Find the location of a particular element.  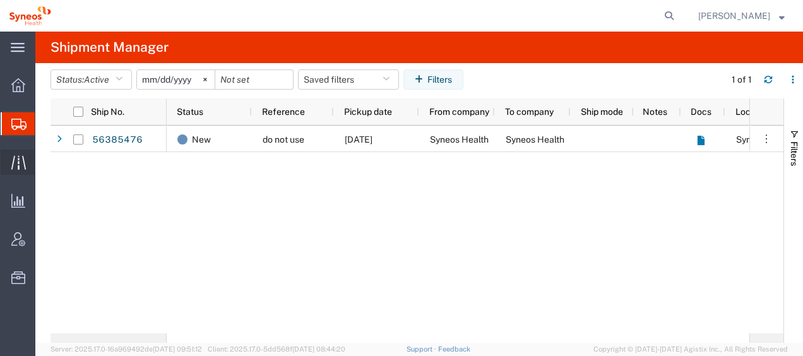

button: Filters is located at coordinates (433, 80).